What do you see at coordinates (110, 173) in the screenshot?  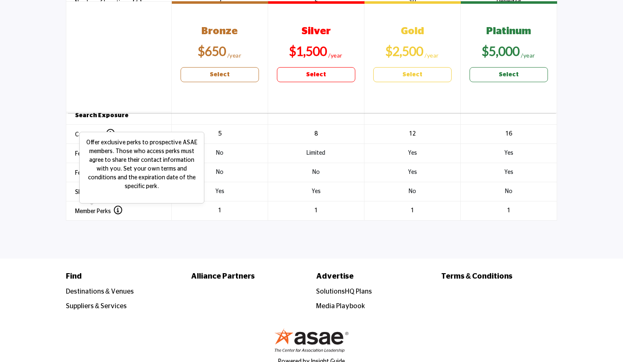 I see `span: Featured on Homepage` at bounding box center [110, 173].